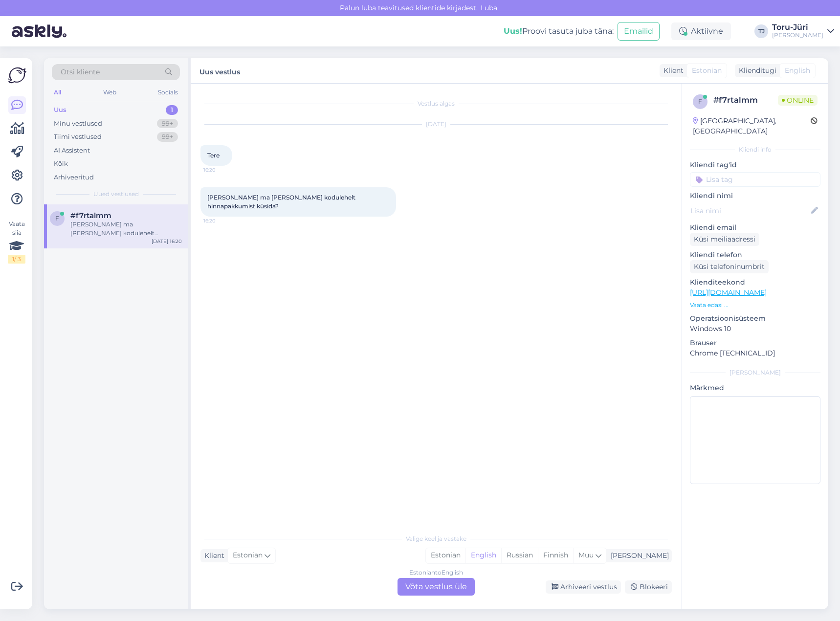 This screenshot has width=840, height=621. What do you see at coordinates (555, 556) in the screenshot?
I see `div: Finnish` at bounding box center [555, 556].